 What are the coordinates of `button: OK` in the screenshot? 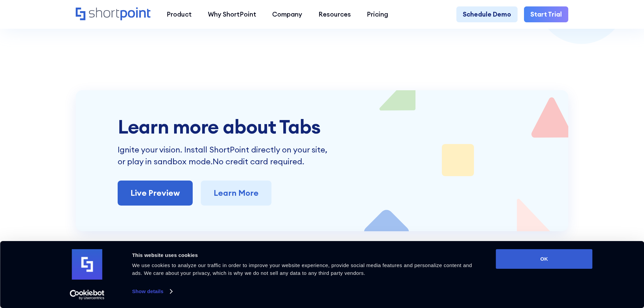 It's located at (544, 259).